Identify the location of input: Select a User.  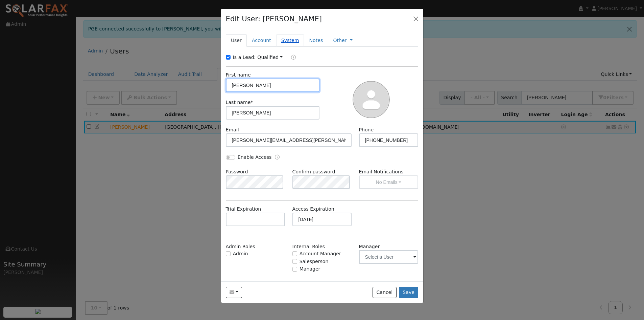
(389, 257).